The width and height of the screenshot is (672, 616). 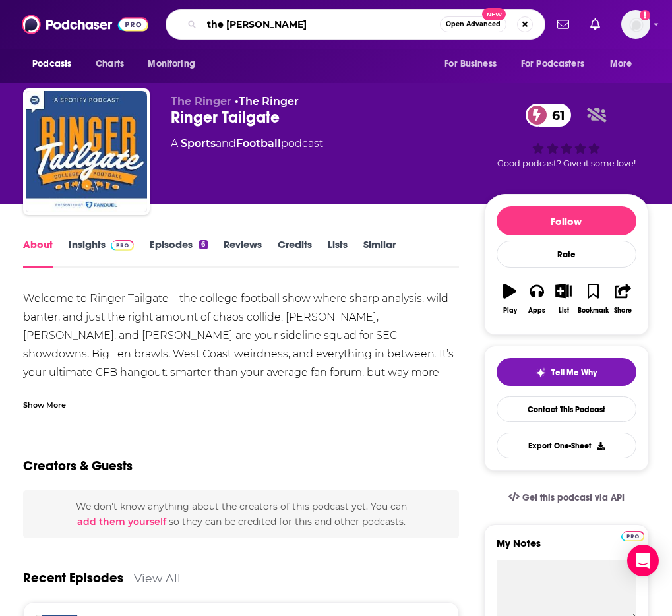 What do you see at coordinates (157, 578) in the screenshot?
I see `a: View All` at bounding box center [157, 578].